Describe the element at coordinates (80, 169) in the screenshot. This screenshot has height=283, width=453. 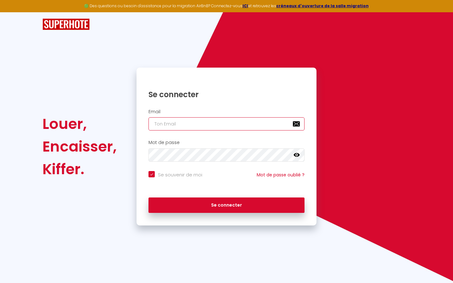
I see `div: Kiffer.` at that location.